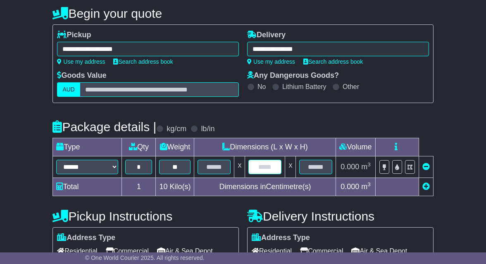 This screenshot has height=264, width=486. What do you see at coordinates (265, 147) in the screenshot?
I see `td: Dimensions (L x W x H)` at bounding box center [265, 147].